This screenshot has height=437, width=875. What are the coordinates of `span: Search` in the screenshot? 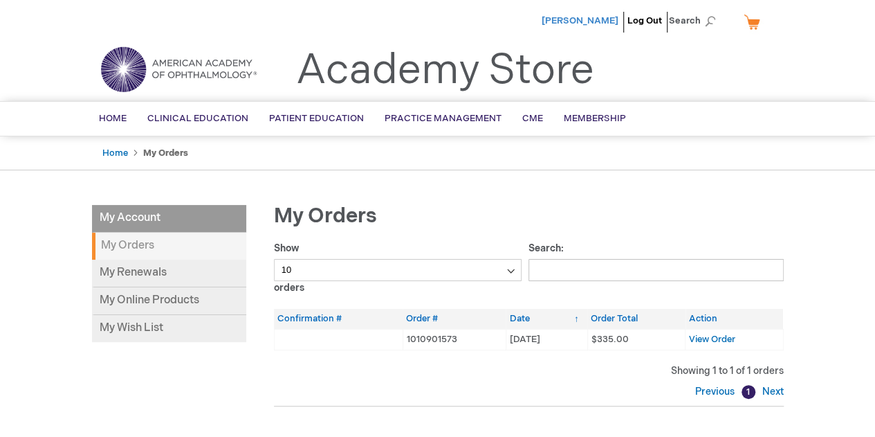 It's located at (695, 21).